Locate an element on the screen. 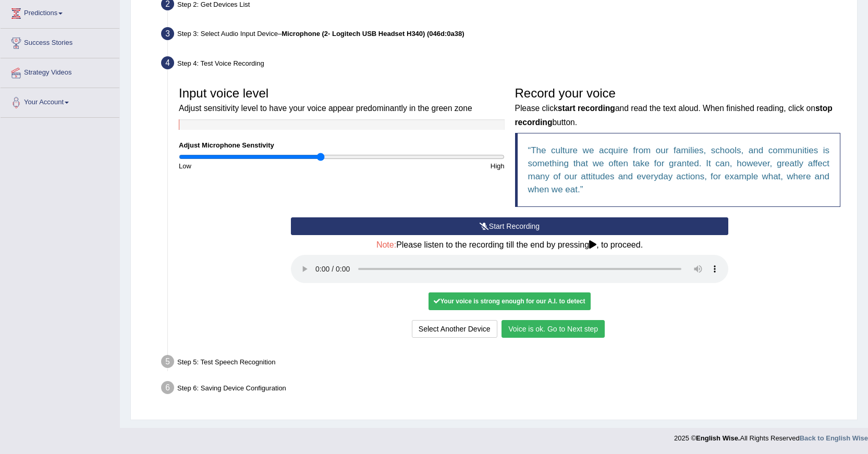  b: start recording is located at coordinates (586, 108).